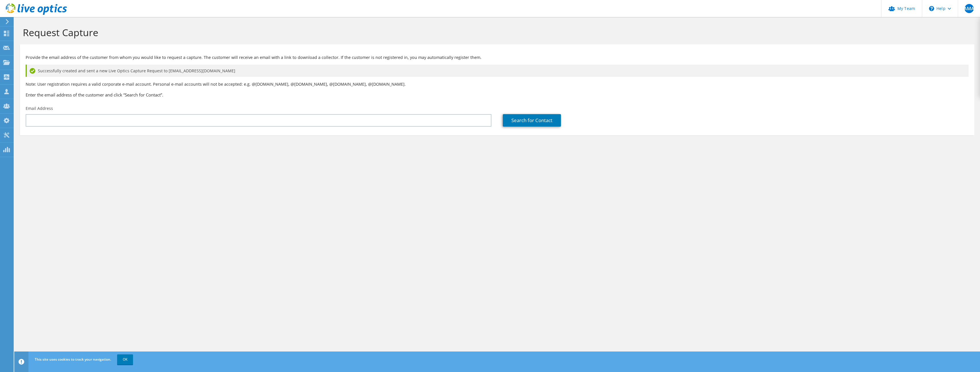 This screenshot has height=372, width=980. I want to click on span: AMA, so click(969, 9).